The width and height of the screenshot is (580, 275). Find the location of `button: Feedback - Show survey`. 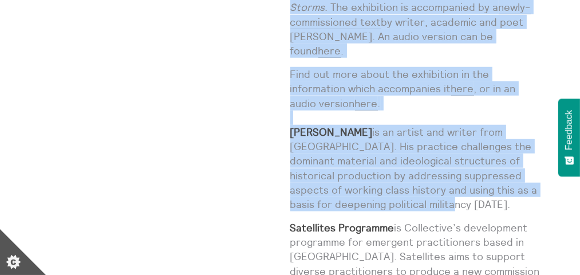

button: Feedback - Show survey is located at coordinates (570, 138).